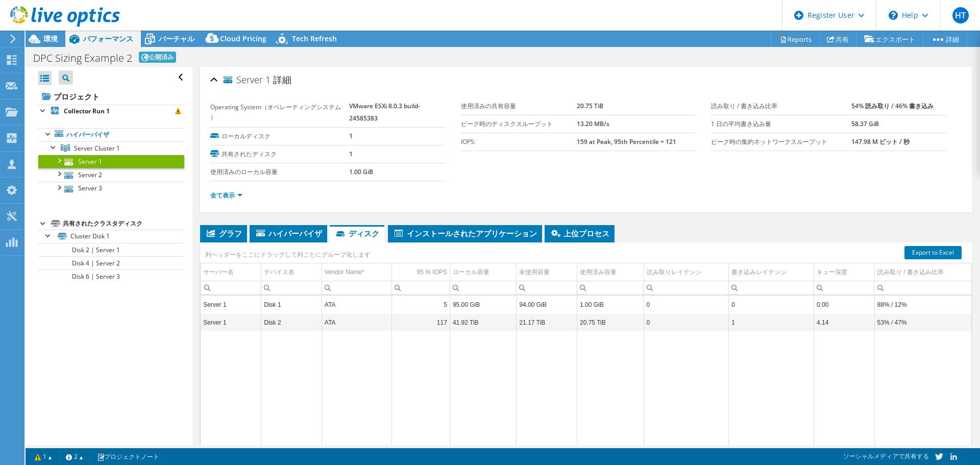 This screenshot has height=465, width=980. Describe the element at coordinates (579, 233) in the screenshot. I see `span: 上位プロセス` at that location.